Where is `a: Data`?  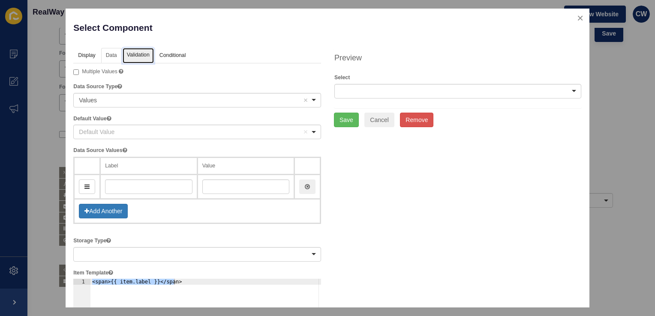
a: Data is located at coordinates (111, 56).